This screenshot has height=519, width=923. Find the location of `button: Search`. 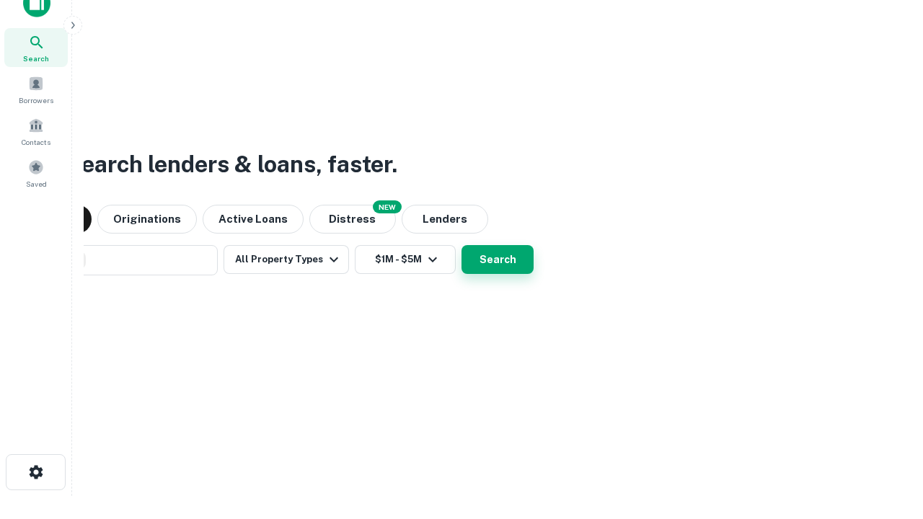

button: Search is located at coordinates (497, 260).